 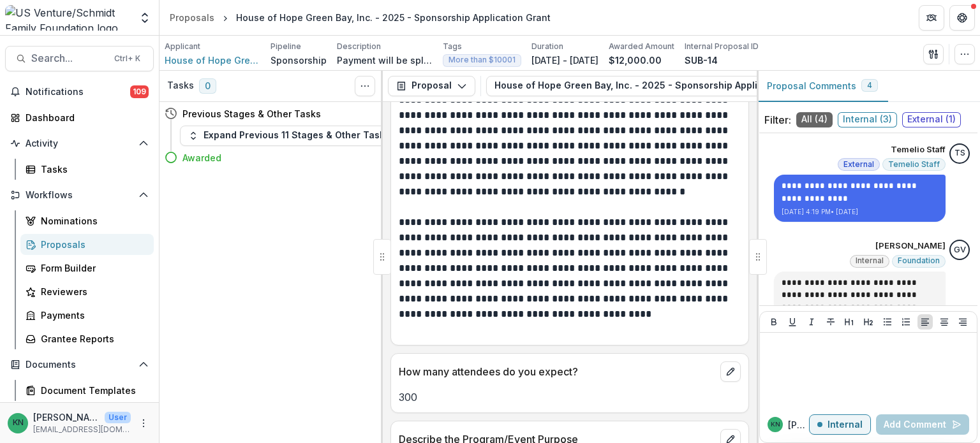 I want to click on button: Internal, so click(x=840, y=425).